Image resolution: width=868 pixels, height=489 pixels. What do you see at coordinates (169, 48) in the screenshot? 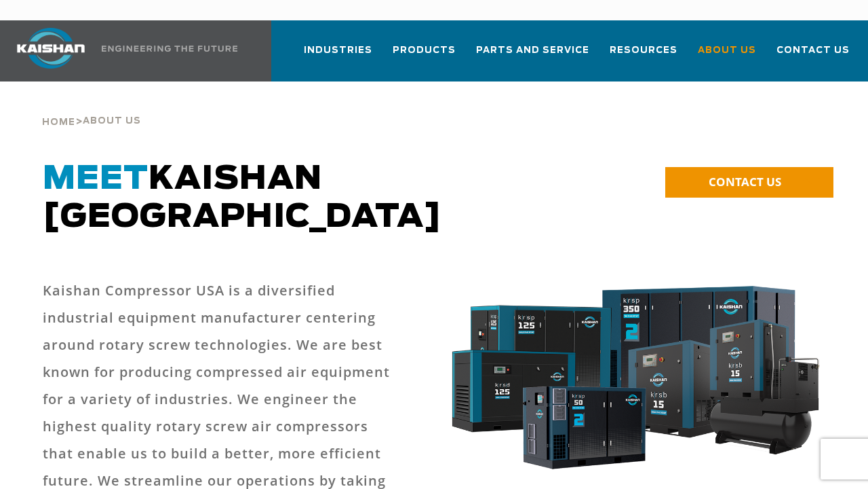
I see `img: Engineering the future` at bounding box center [169, 48].